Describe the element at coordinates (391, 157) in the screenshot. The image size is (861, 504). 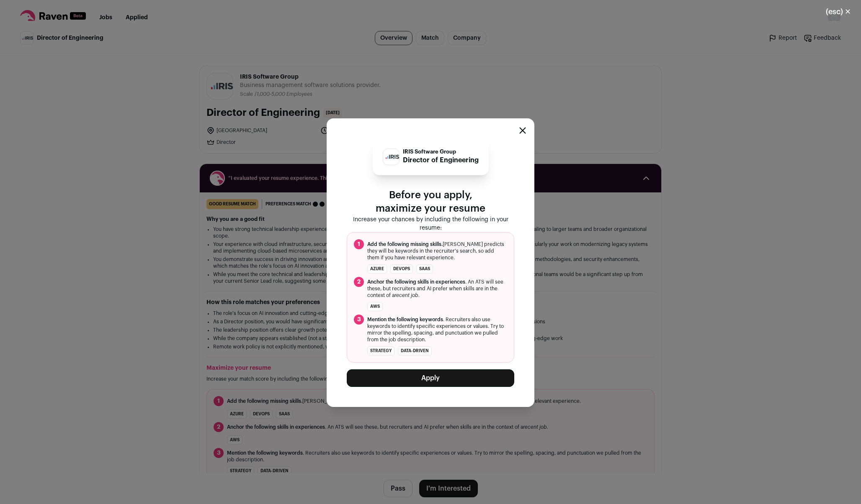
I see `img: e7fb4297ba8c5ced1f472c442787bfffab691daf77ea025d0c4f7127c54bb784.jpg` at that location.